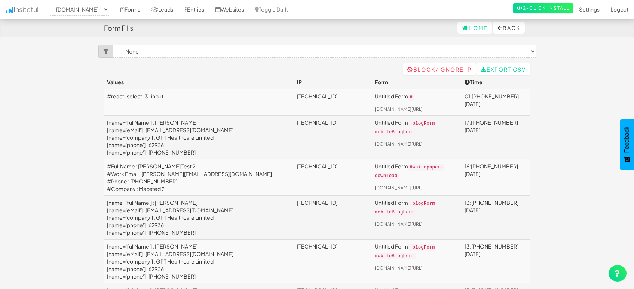 The height and width of the screenshot is (289, 634). What do you see at coordinates (496, 82) in the screenshot?
I see `th: Time` at bounding box center [496, 82].